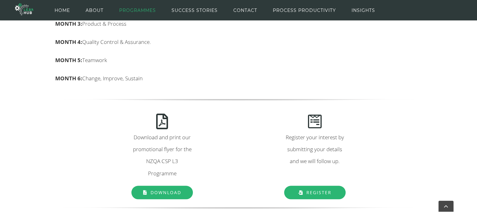 This screenshot has width=477, height=218. What do you see at coordinates (166, 192) in the screenshot?
I see `span: Download` at bounding box center [166, 192].